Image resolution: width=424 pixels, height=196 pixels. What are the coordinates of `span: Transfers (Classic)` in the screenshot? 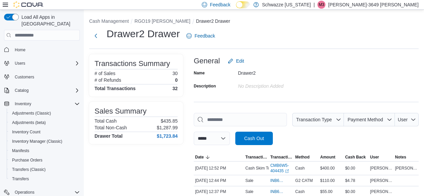 It's located at (45, 169).